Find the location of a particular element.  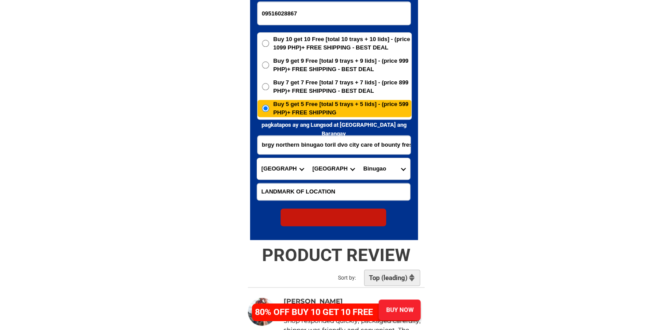

input: Buy 7 get 7 Free [total 7 trays + 7 lids] - (price 899 PHP)+ FREE SHIPPING - BEST DEAL is located at coordinates (265, 87).